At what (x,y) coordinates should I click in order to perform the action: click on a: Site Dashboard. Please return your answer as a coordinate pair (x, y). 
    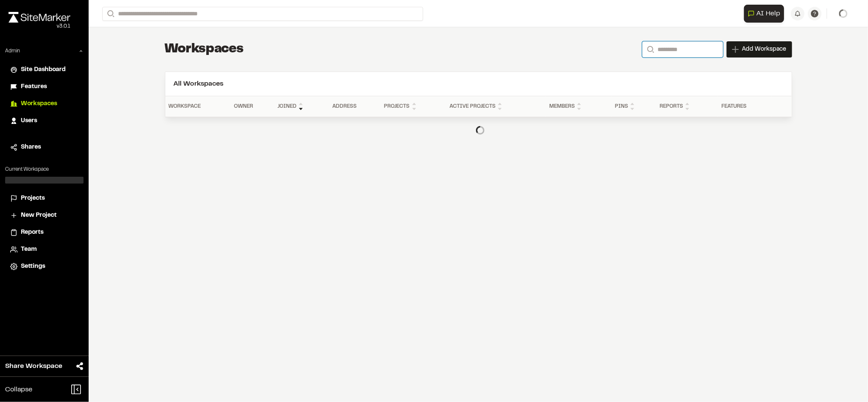
    Looking at the image, I should click on (44, 70).